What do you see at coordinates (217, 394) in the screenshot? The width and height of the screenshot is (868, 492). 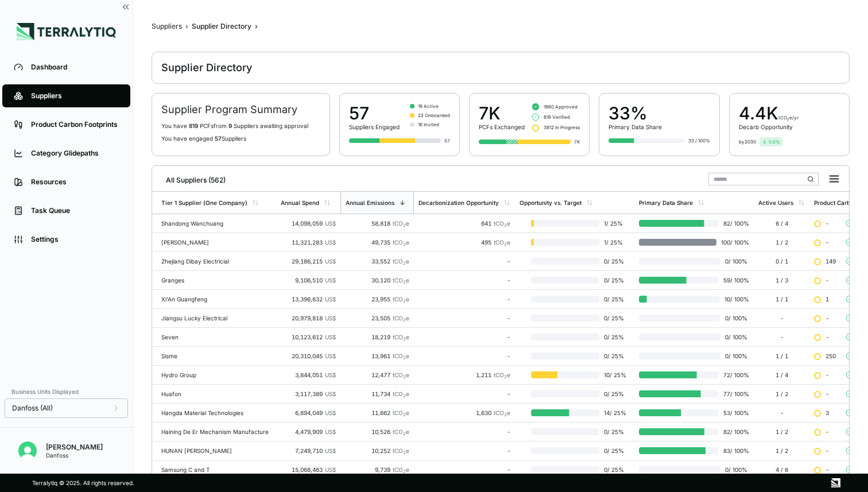 I see `div: Huafon` at bounding box center [217, 394].